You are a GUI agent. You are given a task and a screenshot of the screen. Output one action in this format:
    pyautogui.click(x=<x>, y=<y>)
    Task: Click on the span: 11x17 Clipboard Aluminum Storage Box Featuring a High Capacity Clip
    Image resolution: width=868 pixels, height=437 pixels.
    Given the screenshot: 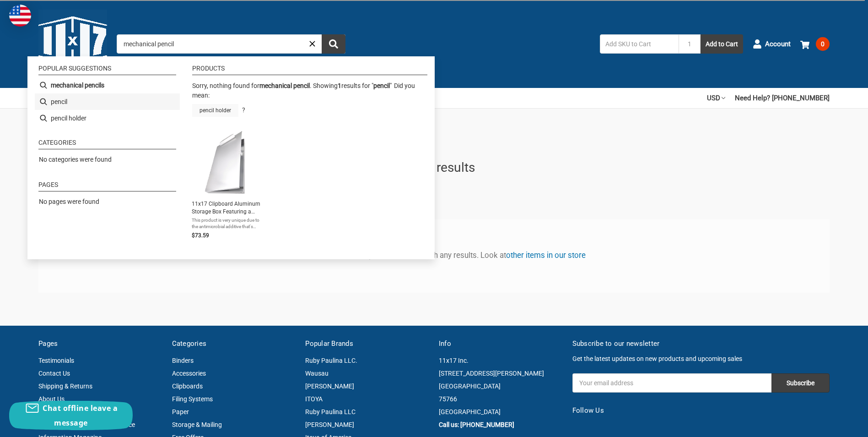 What is the action you would take?
    pyautogui.click(x=228, y=208)
    